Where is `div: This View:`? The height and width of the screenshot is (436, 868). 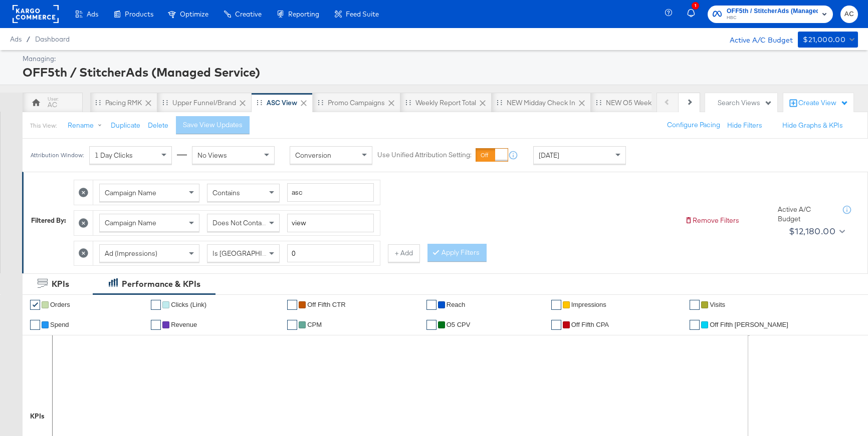
div: This View: is located at coordinates (43, 126).